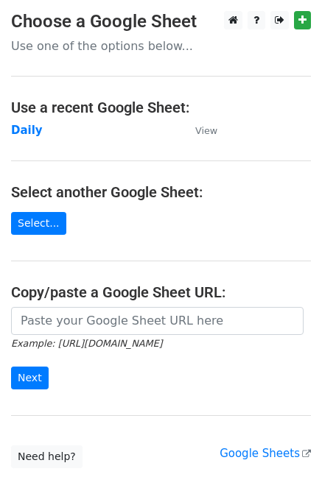 Image resolution: width=322 pixels, height=502 pixels. What do you see at coordinates (161, 46) in the screenshot?
I see `p: Use one of the options below...` at bounding box center [161, 46].